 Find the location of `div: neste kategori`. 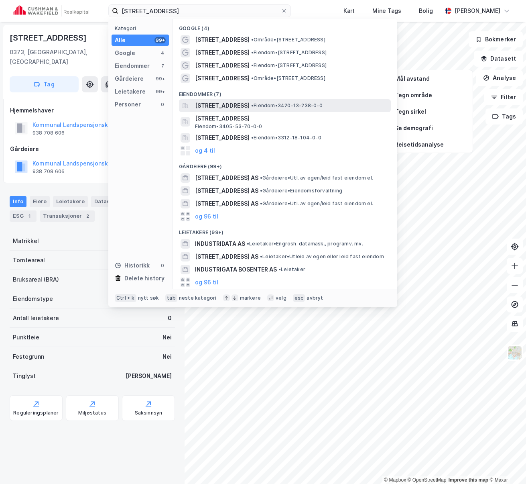

div: neste kategori is located at coordinates (198, 298).